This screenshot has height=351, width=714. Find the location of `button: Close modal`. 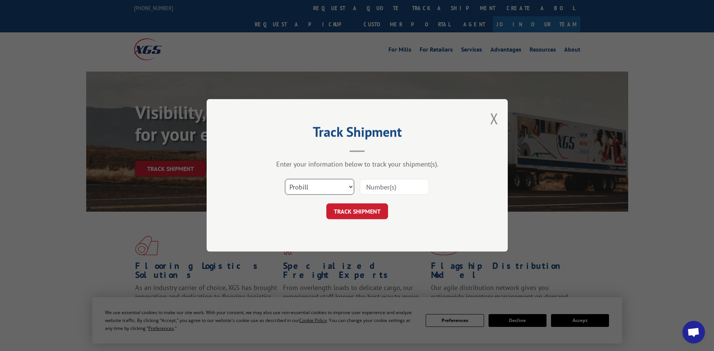

button: Close modal is located at coordinates (494, 118).